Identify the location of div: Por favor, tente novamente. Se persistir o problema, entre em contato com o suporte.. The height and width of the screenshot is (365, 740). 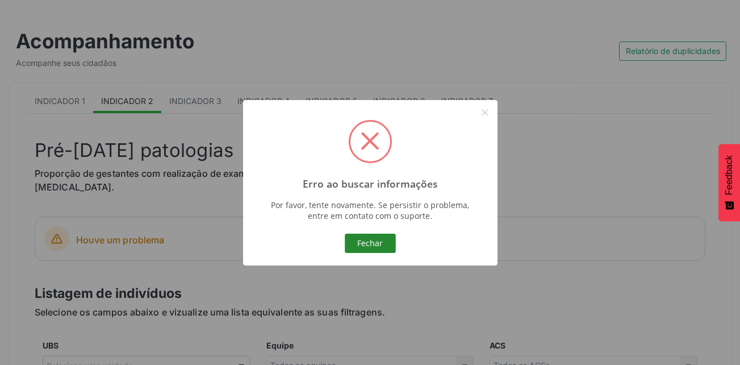
(370, 210).